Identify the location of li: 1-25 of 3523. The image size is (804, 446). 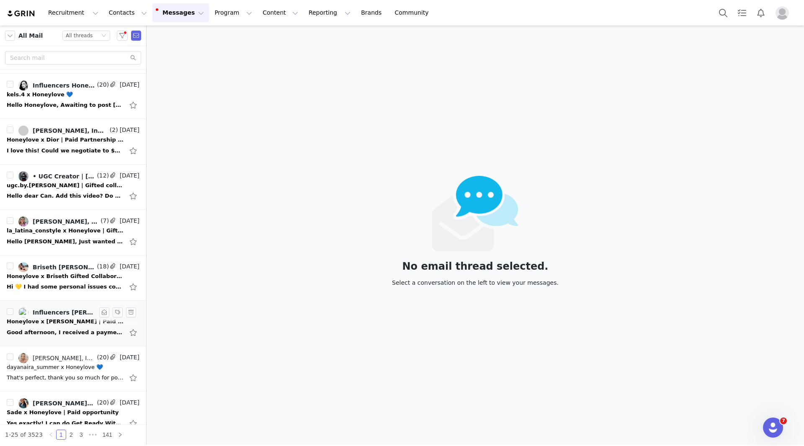
(24, 435).